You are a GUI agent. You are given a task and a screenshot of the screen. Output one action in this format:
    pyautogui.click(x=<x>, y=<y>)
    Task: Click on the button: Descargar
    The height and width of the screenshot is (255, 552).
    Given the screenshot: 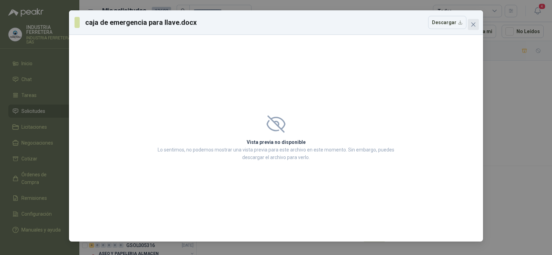 What is the action you would take?
    pyautogui.click(x=447, y=22)
    